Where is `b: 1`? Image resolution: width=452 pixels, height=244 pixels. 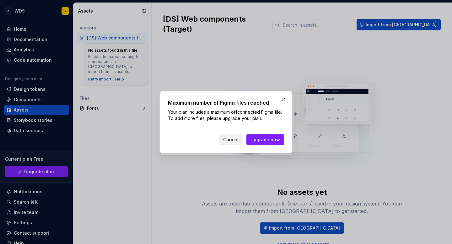
b: 1 is located at coordinates (236, 112).